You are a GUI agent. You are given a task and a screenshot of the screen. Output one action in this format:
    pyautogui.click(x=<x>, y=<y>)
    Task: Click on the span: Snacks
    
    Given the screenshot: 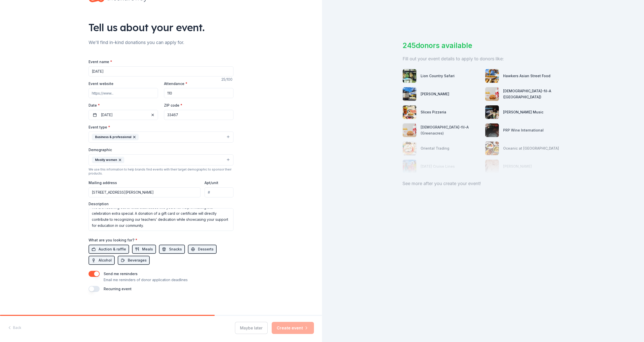 What is the action you would take?
    pyautogui.click(x=175, y=249)
    